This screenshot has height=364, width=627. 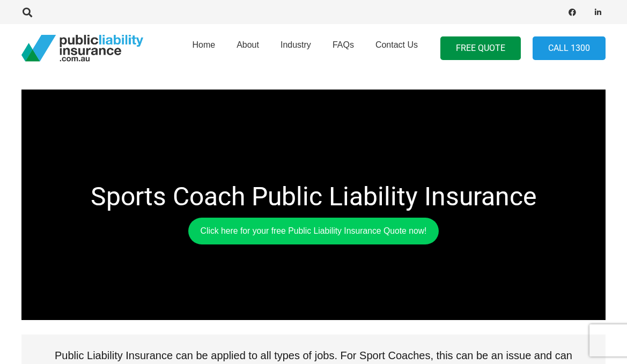 I want to click on span: About, so click(x=248, y=44).